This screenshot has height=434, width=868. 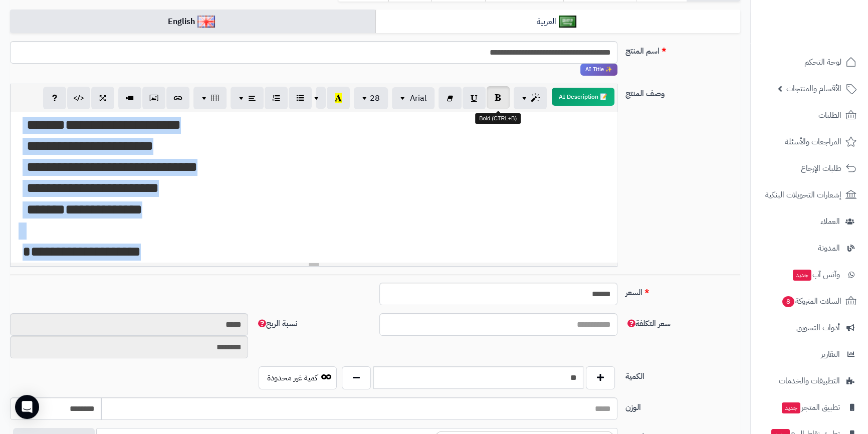 I want to click on span: سعر التكلفة, so click(x=647, y=324).